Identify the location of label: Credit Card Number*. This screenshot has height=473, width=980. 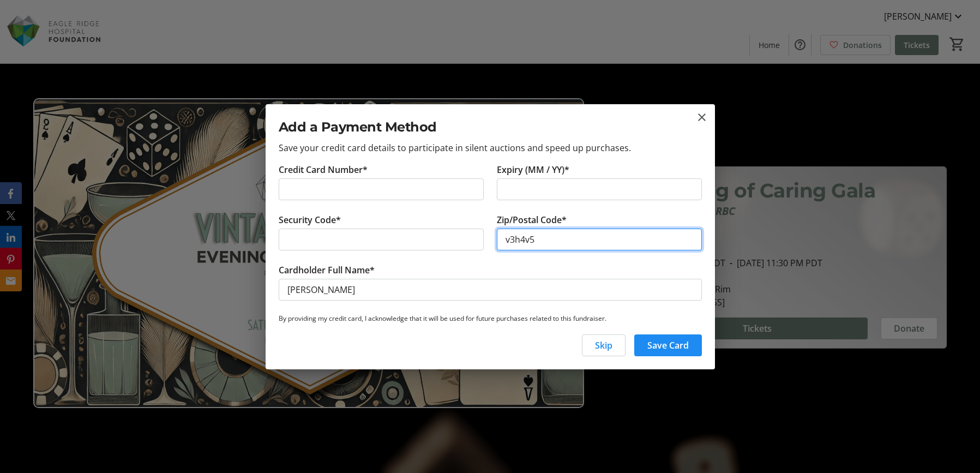
(323, 170).